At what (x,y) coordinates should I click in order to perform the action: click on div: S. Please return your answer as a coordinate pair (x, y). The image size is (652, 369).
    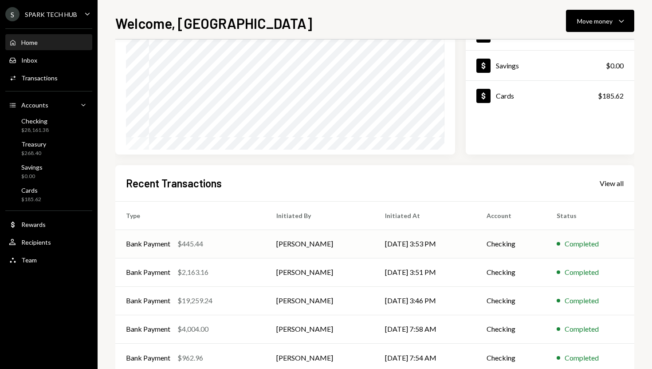
    Looking at the image, I should click on (12, 14).